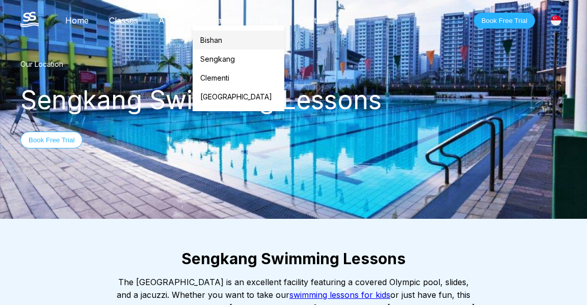 The height and width of the screenshot is (305, 587). Describe the element at coordinates (221, 20) in the screenshot. I see `a: Locations` at that location.